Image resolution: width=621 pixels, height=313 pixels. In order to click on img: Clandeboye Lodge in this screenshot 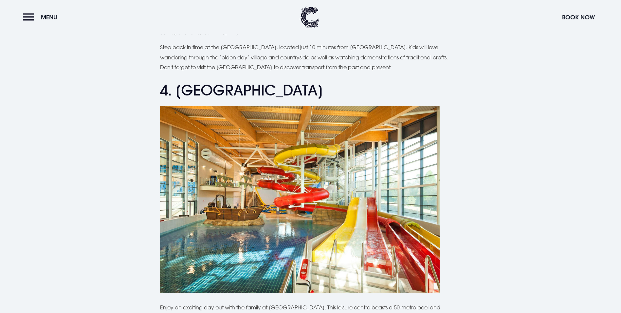, I will do `click(310, 17)`.